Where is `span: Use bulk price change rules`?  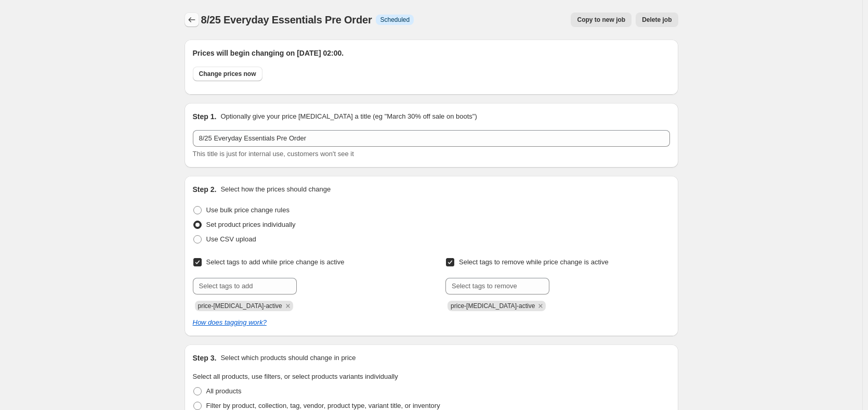
span: Use bulk price change rules is located at coordinates (248, 210).